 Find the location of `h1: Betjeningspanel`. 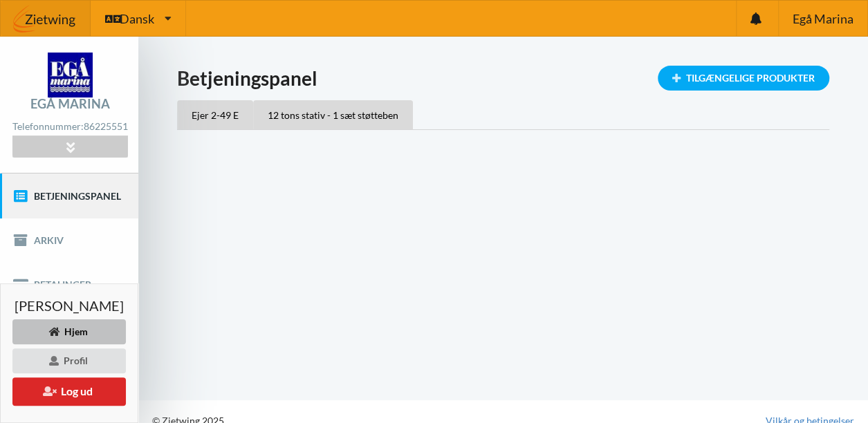

h1: Betjeningspanel is located at coordinates (503, 78).